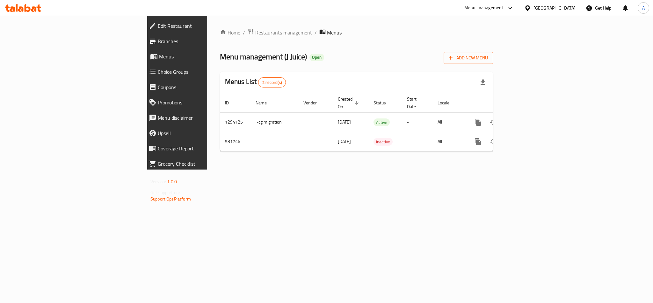 This screenshot has height=303, width=653. Describe the element at coordinates (382, 122) in the screenshot. I see `span: Active` at that location.